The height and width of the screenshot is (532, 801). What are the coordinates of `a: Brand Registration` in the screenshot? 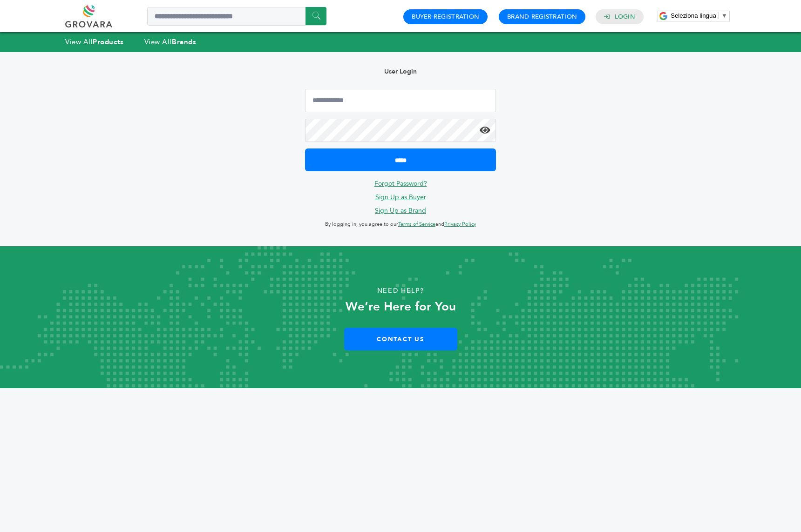 It's located at (542, 17).